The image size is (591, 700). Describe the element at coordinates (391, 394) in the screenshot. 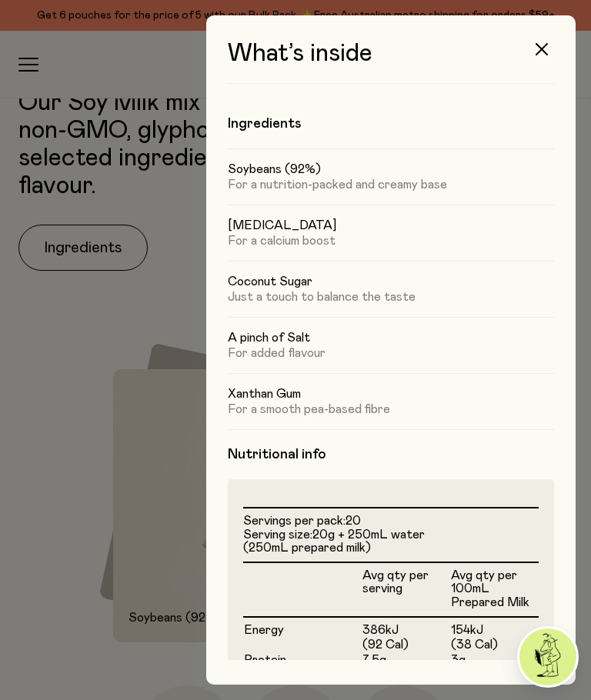

I see `h5: Xanthan Gum` at that location.